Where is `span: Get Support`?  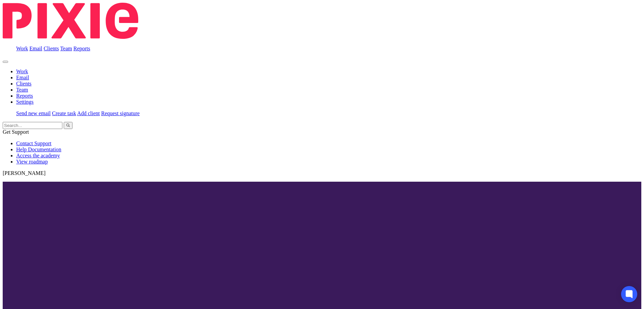 span: Get Support is located at coordinates (16, 131).